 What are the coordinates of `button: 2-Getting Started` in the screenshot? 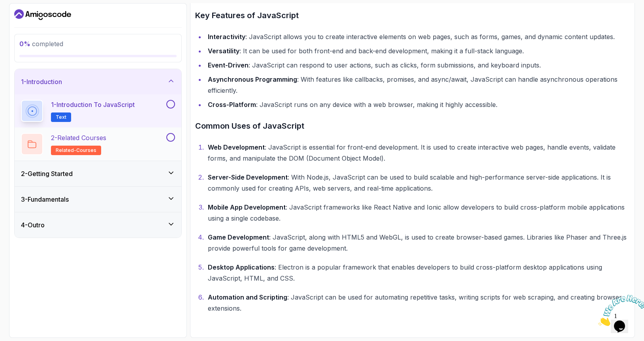 It's located at (98, 173).